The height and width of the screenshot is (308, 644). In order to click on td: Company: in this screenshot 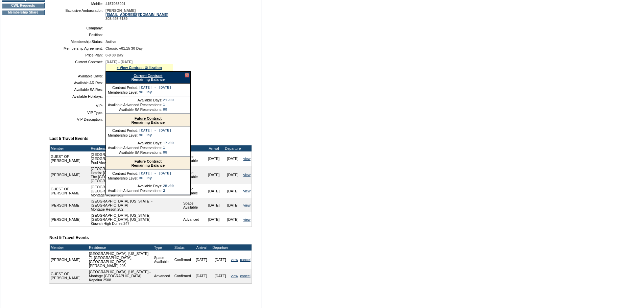, I will do `click(77, 28)`.